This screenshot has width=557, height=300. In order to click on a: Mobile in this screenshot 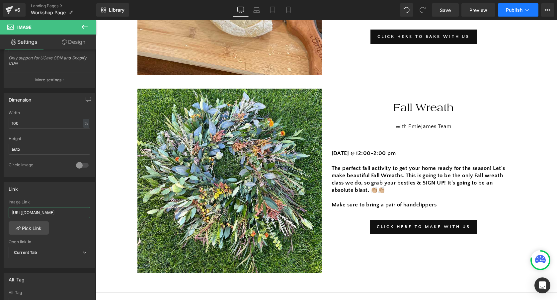, I will do `click(288, 10)`.